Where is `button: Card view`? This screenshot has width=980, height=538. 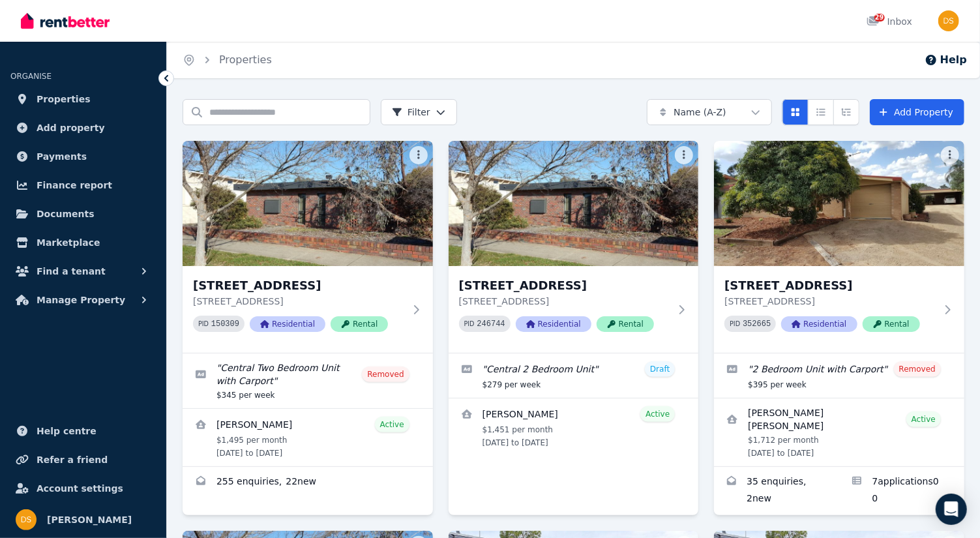 button: Card view is located at coordinates (795, 112).